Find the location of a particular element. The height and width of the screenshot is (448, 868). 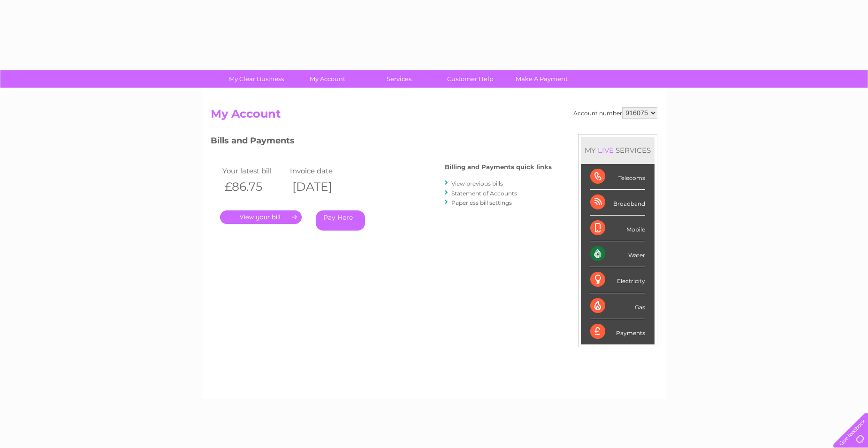

th: £86.75 is located at coordinates (254, 187).